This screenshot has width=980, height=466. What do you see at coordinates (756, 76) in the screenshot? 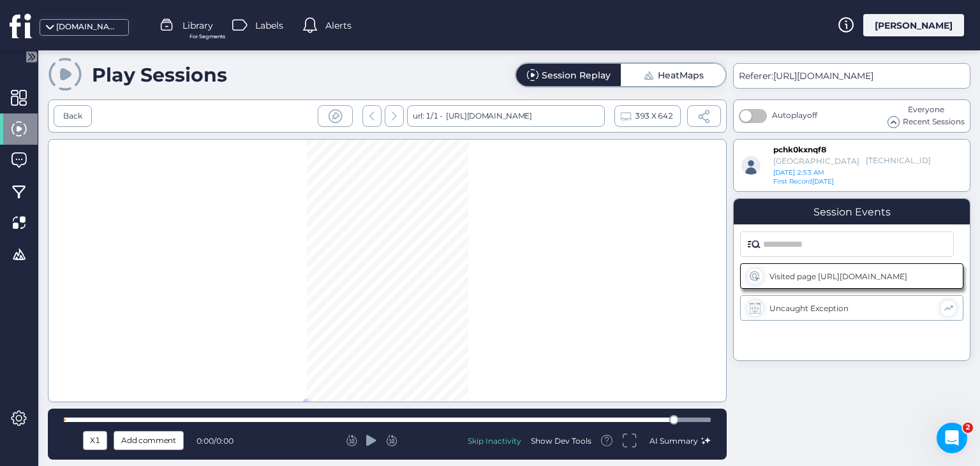
I see `span: Referer:` at bounding box center [756, 76].